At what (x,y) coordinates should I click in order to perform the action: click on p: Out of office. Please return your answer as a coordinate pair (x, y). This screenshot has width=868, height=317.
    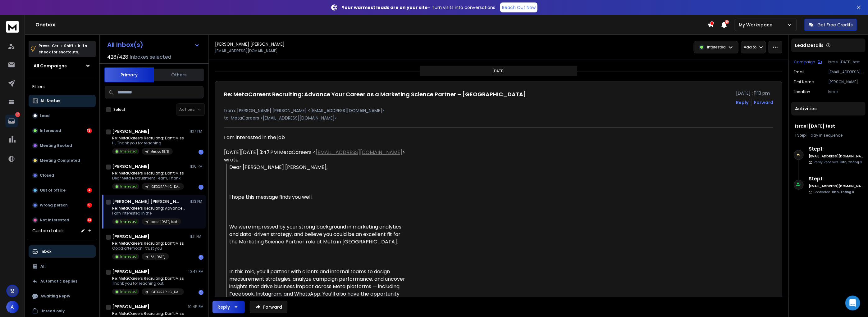
    Looking at the image, I should click on (52, 191).